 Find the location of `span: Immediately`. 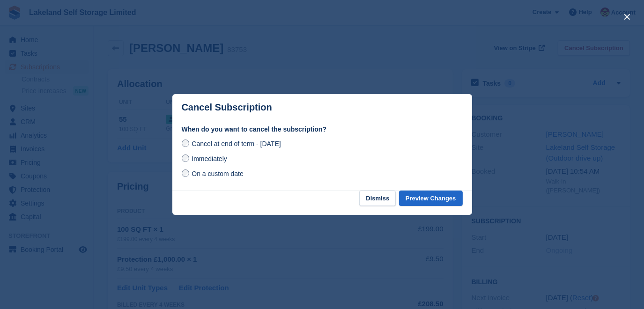

span: Immediately is located at coordinates (209, 159).